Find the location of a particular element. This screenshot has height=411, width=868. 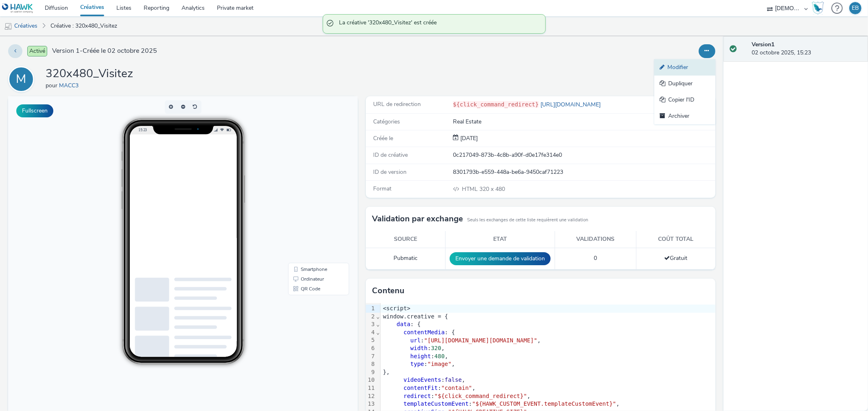

div: 12 is located at coordinates (371, 397).